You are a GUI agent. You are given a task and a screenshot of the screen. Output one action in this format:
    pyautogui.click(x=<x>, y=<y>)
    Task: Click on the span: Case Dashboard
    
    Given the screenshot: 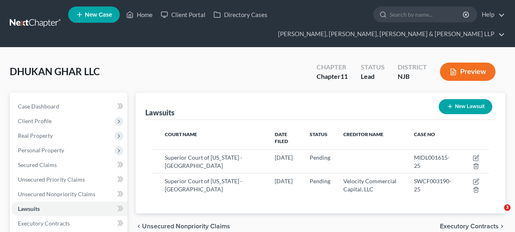 What is the action you would take?
    pyautogui.click(x=39, y=106)
    